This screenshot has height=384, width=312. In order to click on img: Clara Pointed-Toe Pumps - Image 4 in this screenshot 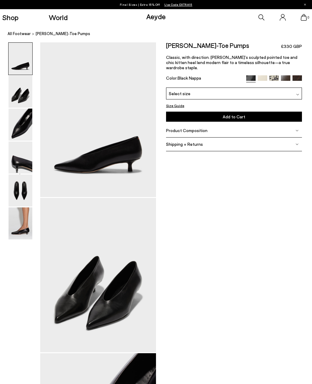, I will do `click(20, 157)`.